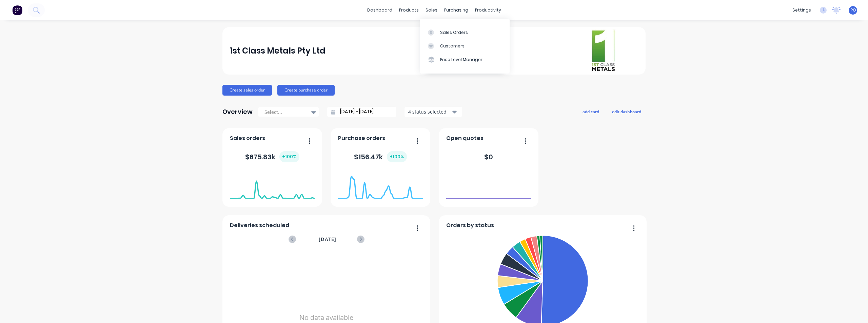 The image size is (868, 323). I want to click on div: 1st Class Metals Pty Ltd, so click(278, 51).